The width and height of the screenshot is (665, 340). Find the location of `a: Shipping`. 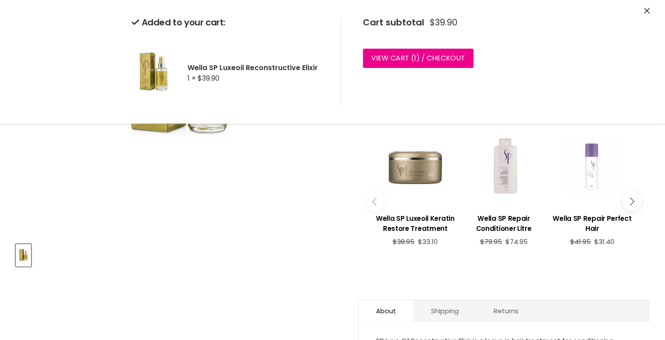

a: Shipping is located at coordinates (445, 310).